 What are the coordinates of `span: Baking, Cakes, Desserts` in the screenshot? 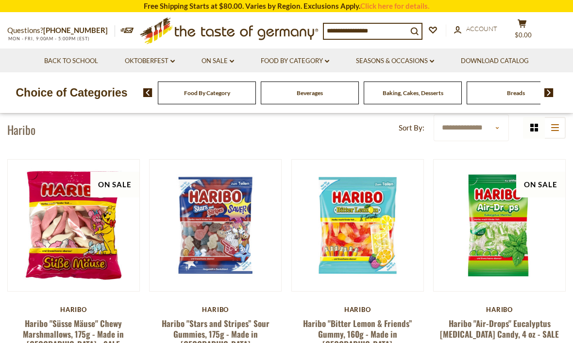 It's located at (413, 93).